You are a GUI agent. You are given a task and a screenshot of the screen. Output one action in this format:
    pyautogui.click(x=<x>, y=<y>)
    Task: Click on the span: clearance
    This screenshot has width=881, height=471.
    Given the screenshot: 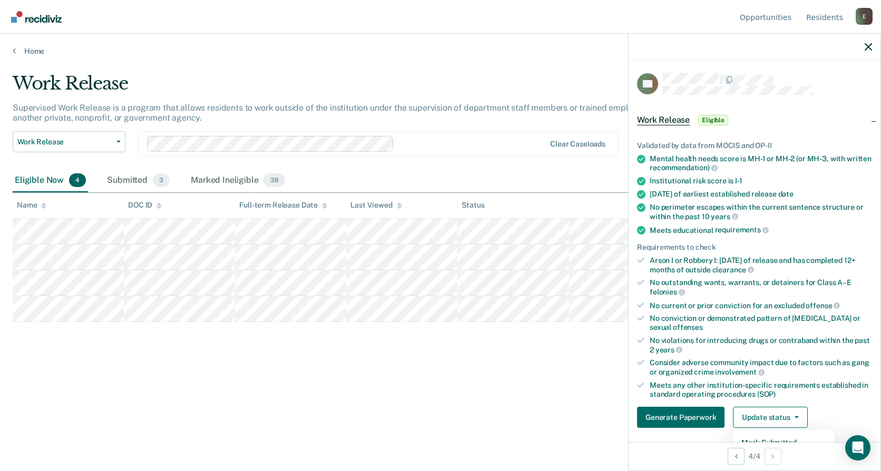 What is the action you would take?
    pyautogui.click(x=733, y=270)
    